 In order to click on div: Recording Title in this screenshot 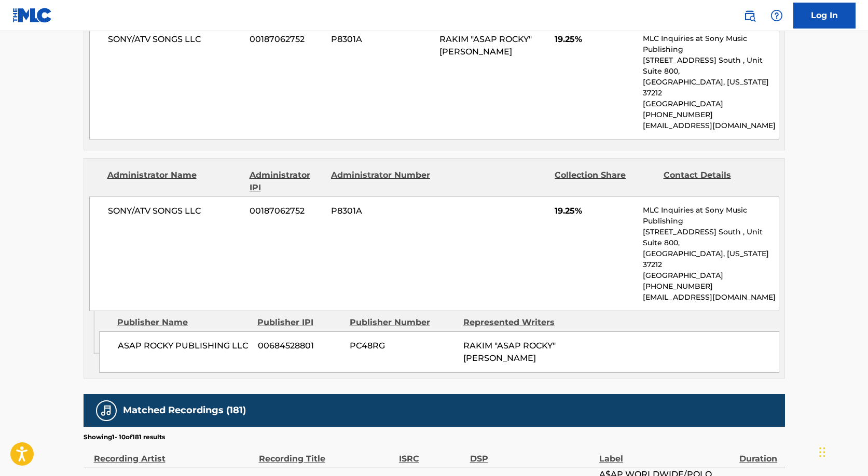, I will do `click(326, 453)`.